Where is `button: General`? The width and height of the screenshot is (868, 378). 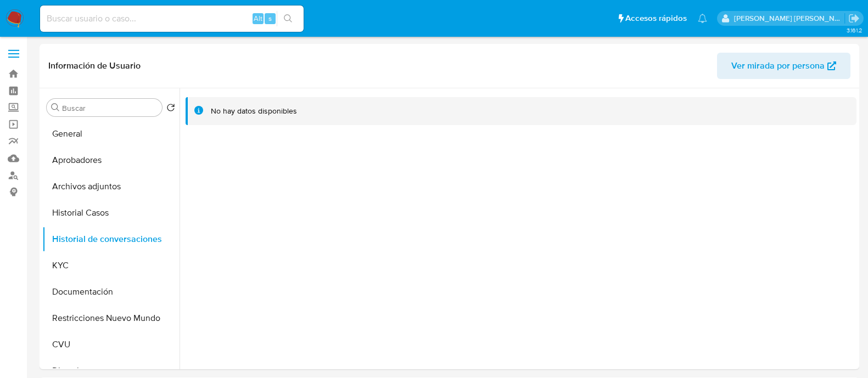
button: General is located at coordinates (111, 134).